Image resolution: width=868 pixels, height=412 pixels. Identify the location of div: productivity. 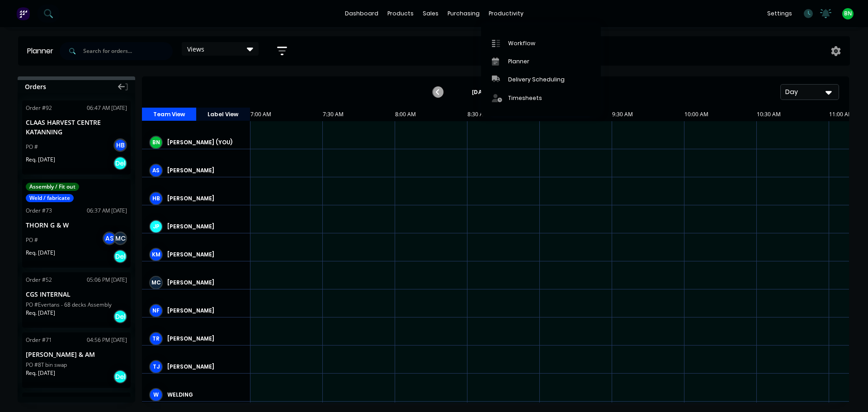
(506, 13).